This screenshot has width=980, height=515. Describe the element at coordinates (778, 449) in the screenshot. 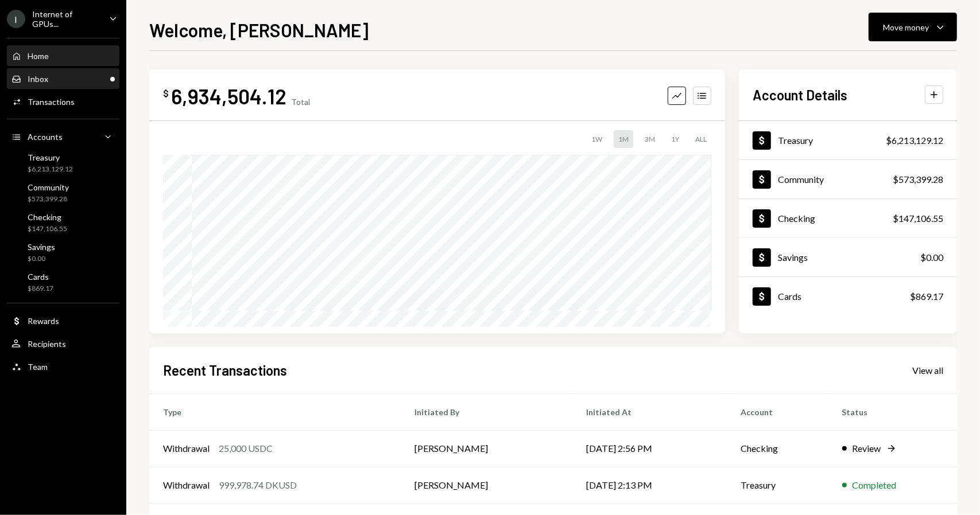

I see `td: Checking` at that location.